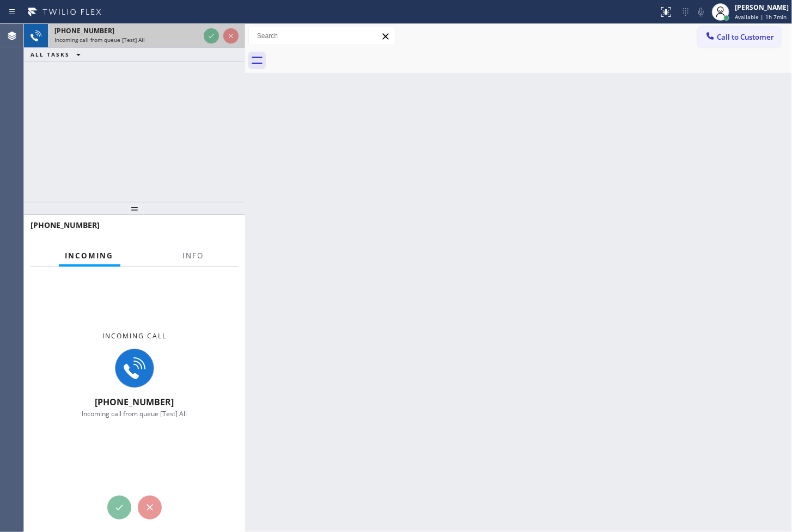  I want to click on button: ALL TASKS, so click(58, 54).